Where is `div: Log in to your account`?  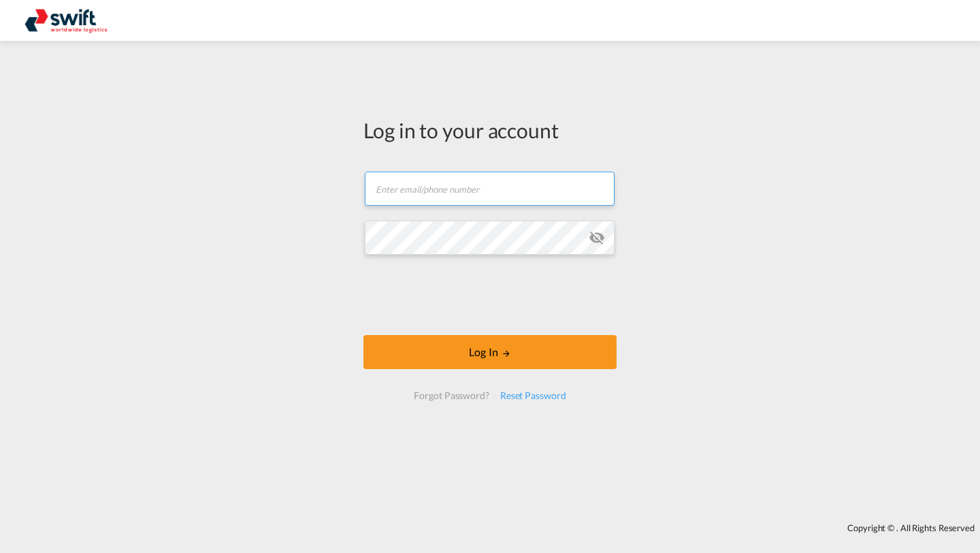
div: Log in to your account is located at coordinates (490, 130).